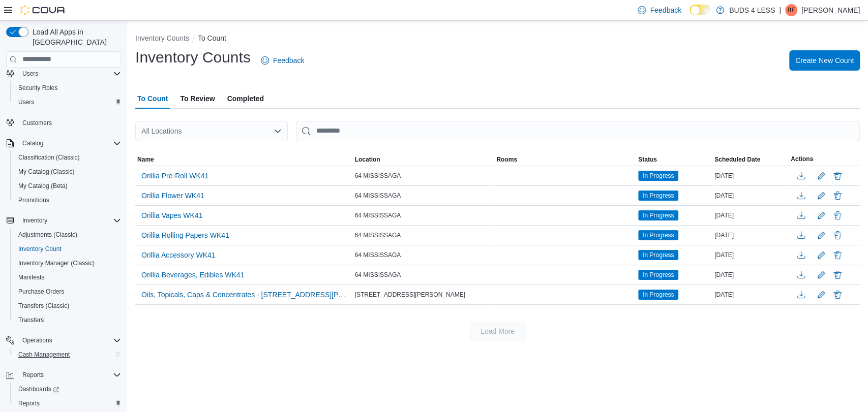 This screenshot has height=412, width=868. Describe the element at coordinates (824, 60) in the screenshot. I see `span: Create New Count` at that location.